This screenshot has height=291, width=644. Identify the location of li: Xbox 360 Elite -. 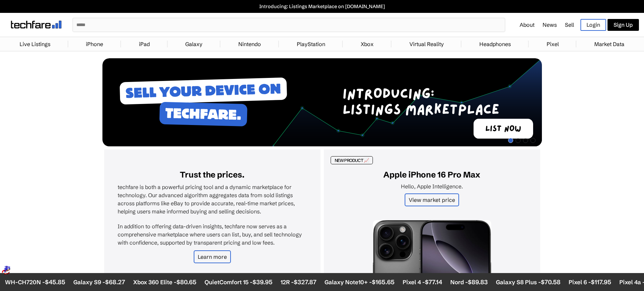
(165, 282).